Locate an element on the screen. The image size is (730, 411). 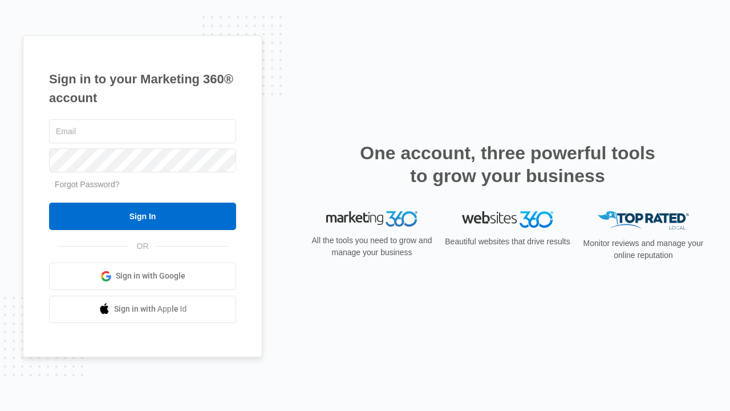
a: Sign in with Google is located at coordinates (143, 276).